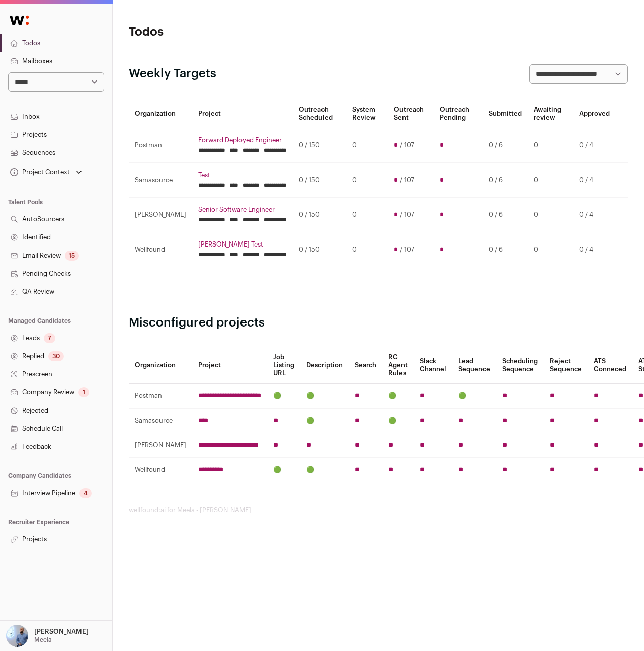 The width and height of the screenshot is (644, 651). I want to click on a: Senior Software Engineer, so click(243, 210).